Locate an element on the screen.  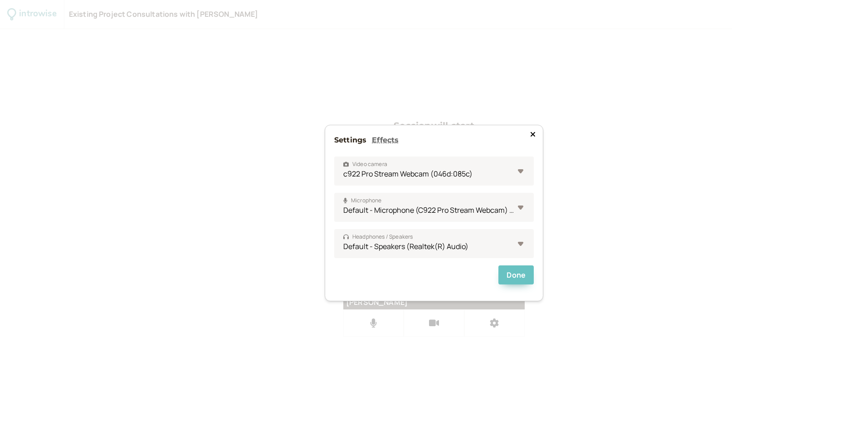
span: Video camera is located at coordinates (365, 164).